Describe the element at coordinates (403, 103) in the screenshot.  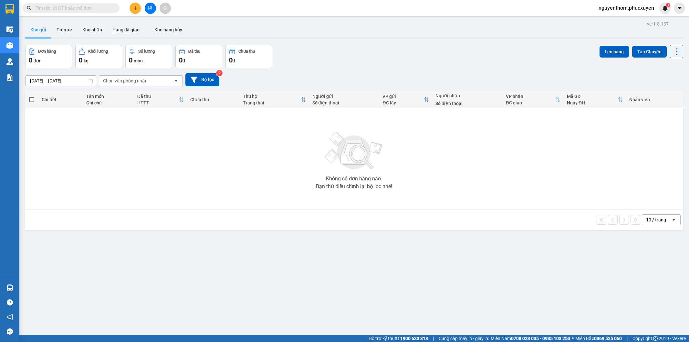
I see `div: ĐC lấy` at that location.